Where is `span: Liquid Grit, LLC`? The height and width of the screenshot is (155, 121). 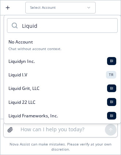 span: Liquid Grit, LLC is located at coordinates (24, 88).